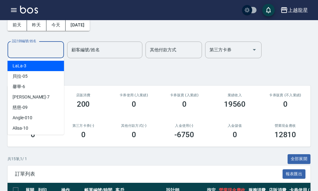 The width and height of the screenshot is (318, 191). What do you see at coordinates (285, 125) in the screenshot?
I see `h2: 營業現金應收` at bounding box center [285, 125].